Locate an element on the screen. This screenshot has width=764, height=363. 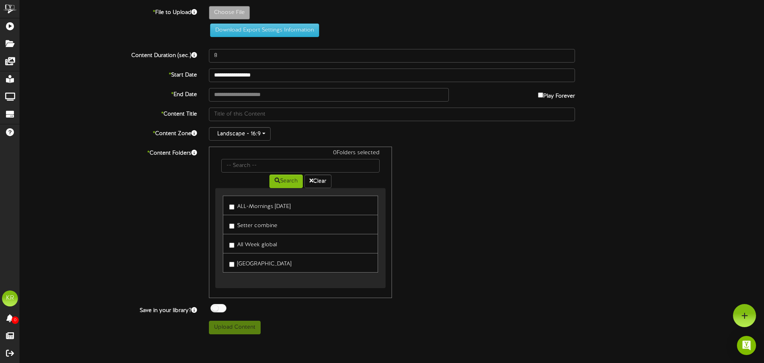
input: All Week global is located at coordinates (232, 245).